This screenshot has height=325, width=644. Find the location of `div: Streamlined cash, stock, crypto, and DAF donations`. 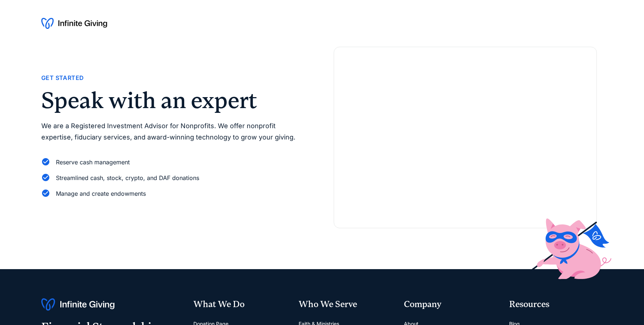

div: Streamlined cash, stock, crypto, and DAF donations is located at coordinates (128, 178).